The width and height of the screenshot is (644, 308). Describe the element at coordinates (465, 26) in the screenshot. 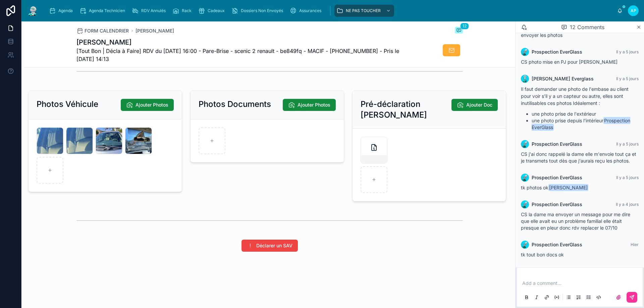

I see `span: 12` at that location.